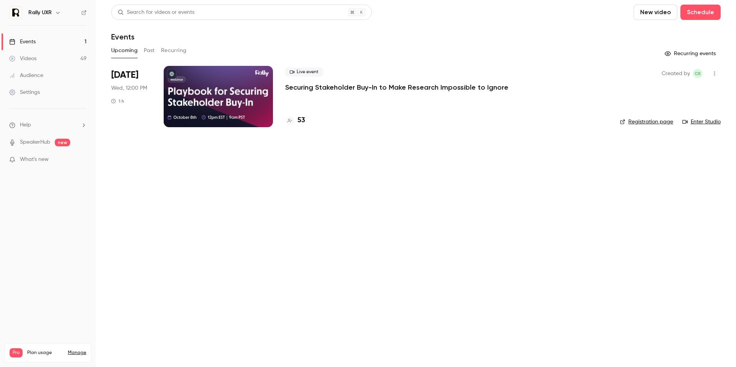 Image resolution: width=736 pixels, height=367 pixels. I want to click on a: 53, so click(295, 120).